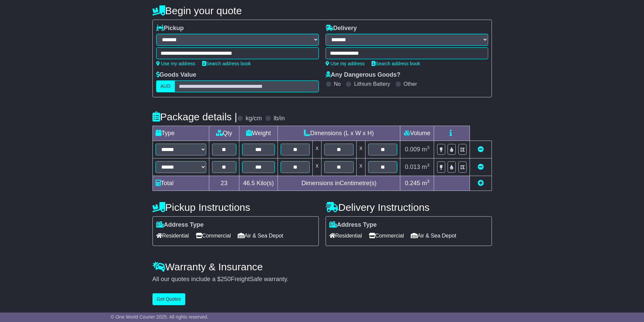  What do you see at coordinates (224, 184) in the screenshot?
I see `td: 23` at bounding box center [224, 184].